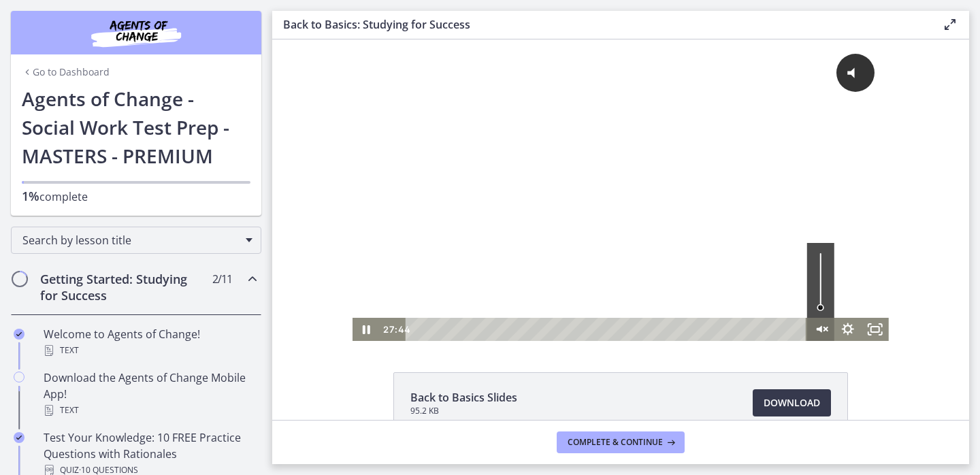  What do you see at coordinates (463, 398) in the screenshot?
I see `span: Back to Basics Slides` at bounding box center [463, 398].